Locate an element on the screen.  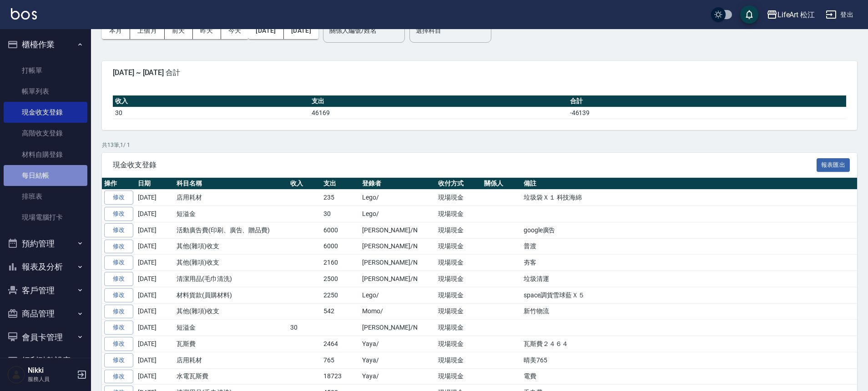
button: 報表匯出 is located at coordinates (834, 165).